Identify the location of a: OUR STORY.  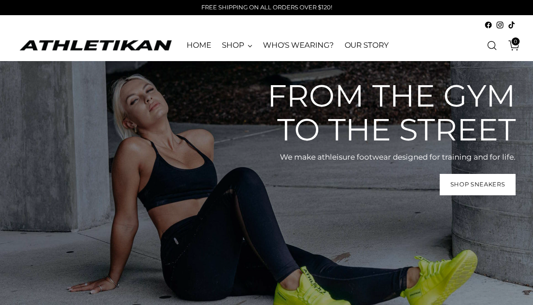
(366, 45).